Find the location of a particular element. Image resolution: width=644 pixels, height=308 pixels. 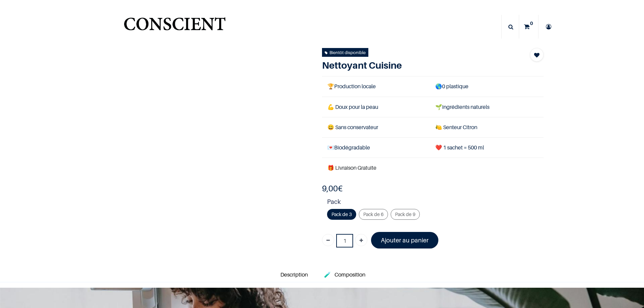

td: Production locale is located at coordinates (376, 87).